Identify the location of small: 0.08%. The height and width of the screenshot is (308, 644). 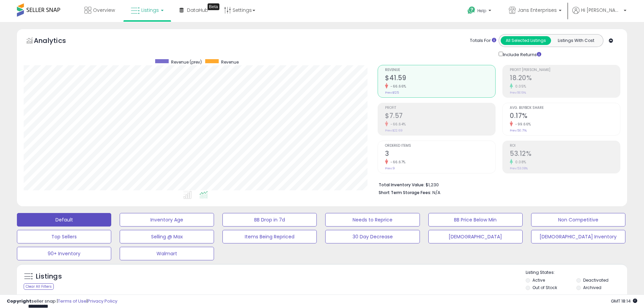
(520, 162).